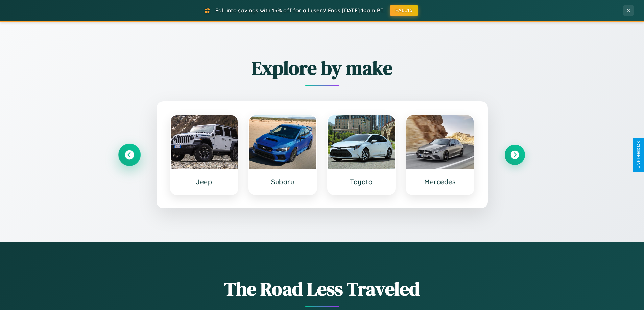  I want to click on h2: Explore by make, so click(322, 68).